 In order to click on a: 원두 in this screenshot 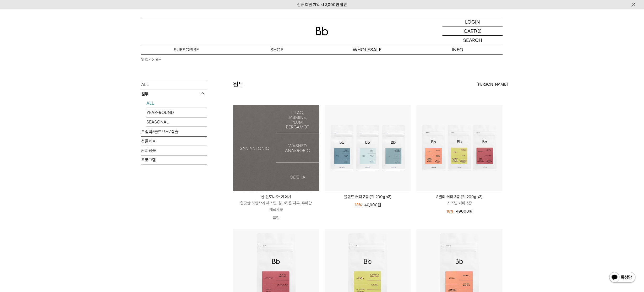, I will do `click(159, 59)`.